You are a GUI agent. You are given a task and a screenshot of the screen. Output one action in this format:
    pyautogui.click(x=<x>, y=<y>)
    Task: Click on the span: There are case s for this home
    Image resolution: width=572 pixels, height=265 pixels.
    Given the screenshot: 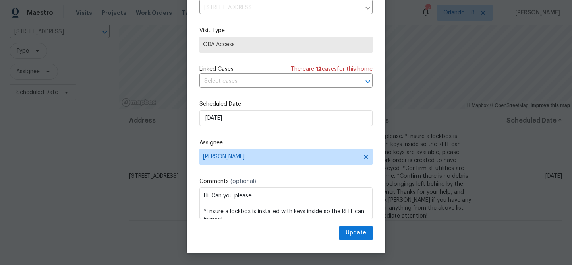 What is the action you would take?
    pyautogui.click(x=332, y=69)
    